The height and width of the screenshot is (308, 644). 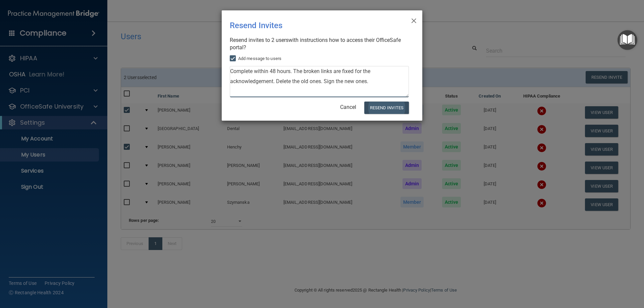 I want to click on label: Add message to users, so click(x=255, y=59).